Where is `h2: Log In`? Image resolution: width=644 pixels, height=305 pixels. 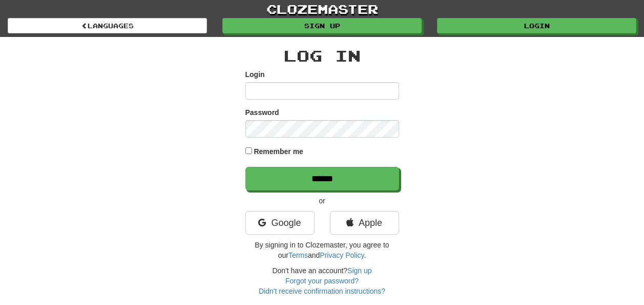 h2: Log In is located at coordinates (322, 55).